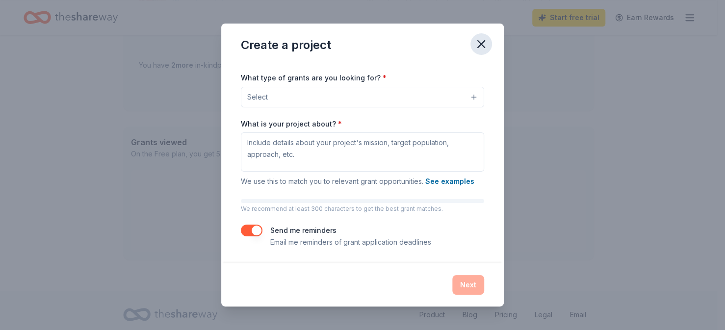  I want to click on span: Select, so click(258, 97).